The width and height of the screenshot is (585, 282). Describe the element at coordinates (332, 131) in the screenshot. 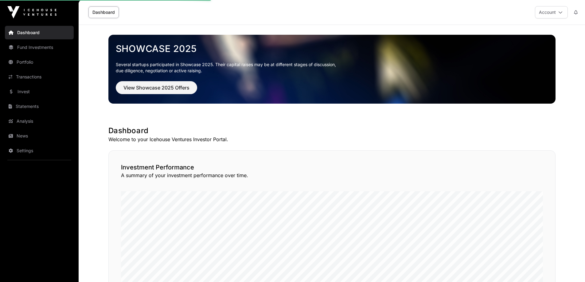

I see `h1: Dashboard` at that location.